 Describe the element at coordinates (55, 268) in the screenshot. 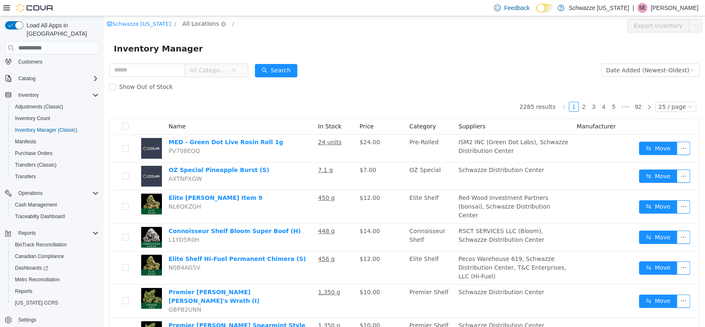

I see `a: Dashboards` at that location.